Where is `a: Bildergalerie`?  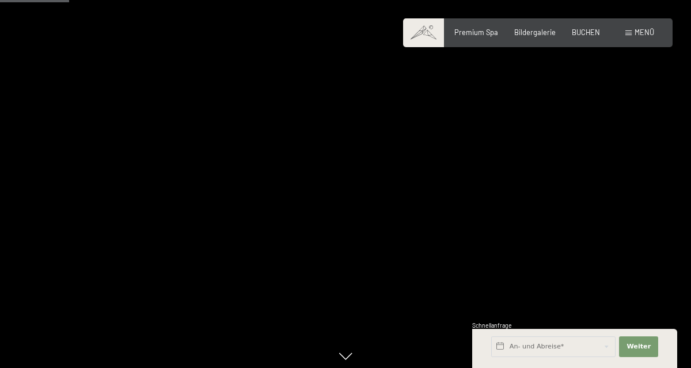 a: Bildergalerie is located at coordinates (535, 32).